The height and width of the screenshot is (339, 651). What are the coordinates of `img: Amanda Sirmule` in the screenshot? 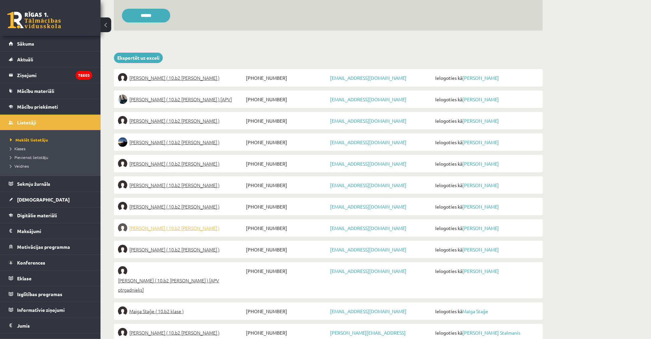 It's located at (123, 121).